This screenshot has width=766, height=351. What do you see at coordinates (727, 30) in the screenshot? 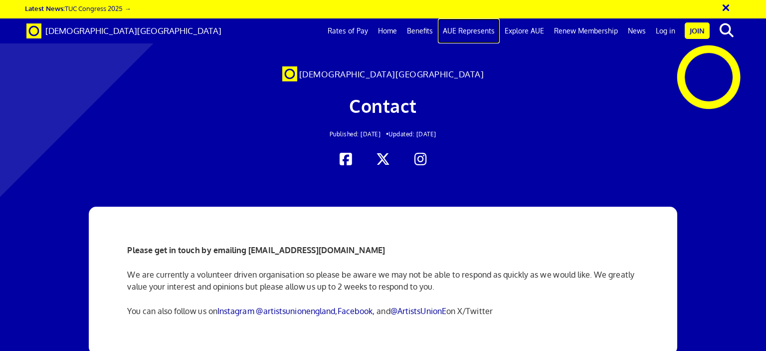
I see `button: search` at bounding box center [727, 30].